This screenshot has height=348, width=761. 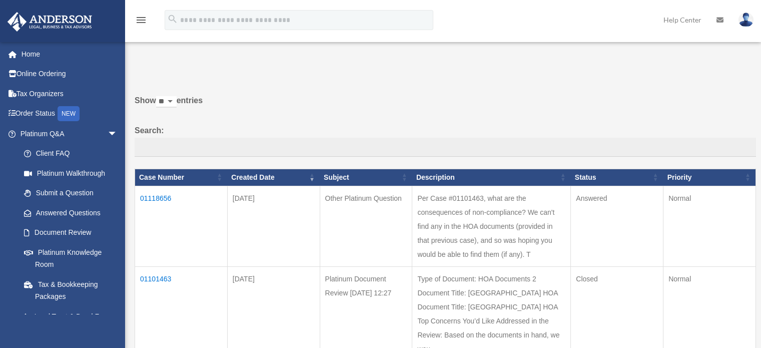 I want to click on a: Client FAQ, so click(x=71, y=154).